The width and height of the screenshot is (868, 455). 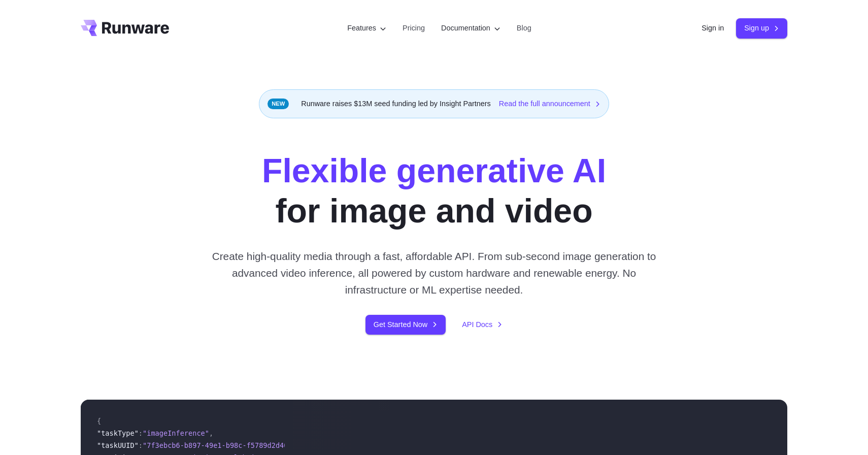 I want to click on a: API Docs, so click(x=482, y=325).